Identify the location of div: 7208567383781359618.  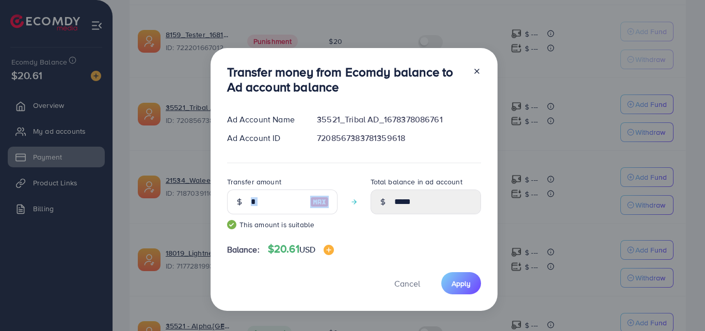
(398, 138).